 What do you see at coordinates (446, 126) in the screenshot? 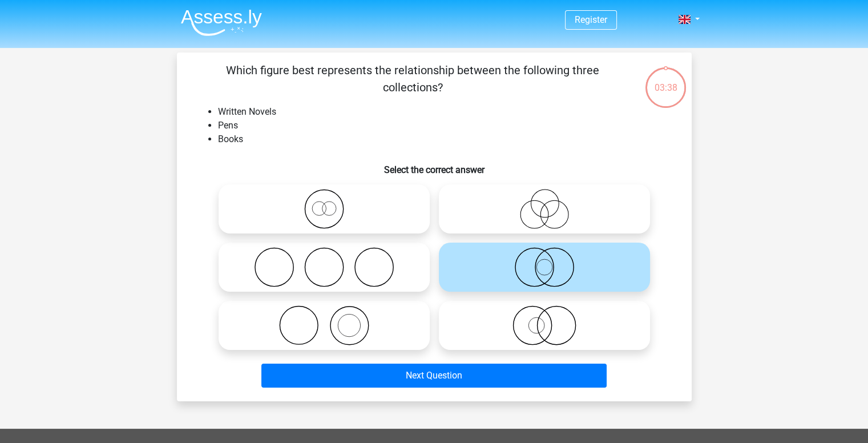
I see `li: Pens` at bounding box center [446, 126].